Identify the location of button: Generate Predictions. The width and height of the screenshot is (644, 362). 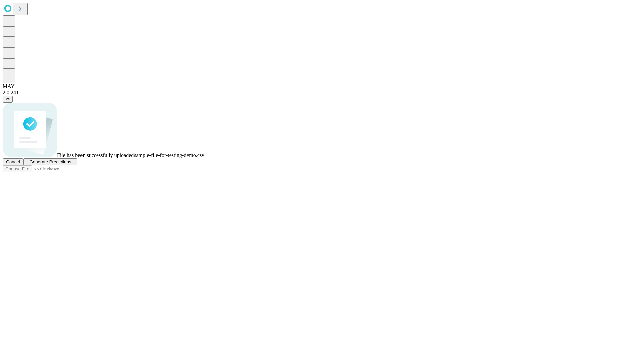
(51, 162).